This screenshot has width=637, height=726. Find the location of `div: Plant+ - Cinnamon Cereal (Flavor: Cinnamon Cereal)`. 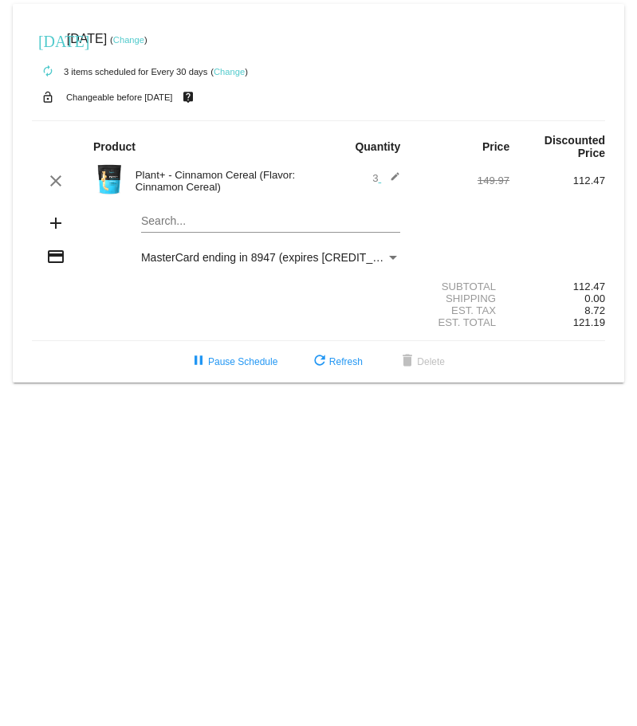

div: Plant+ - Cinnamon Cereal (Flavor: Cinnamon Cereal) is located at coordinates (223, 181).